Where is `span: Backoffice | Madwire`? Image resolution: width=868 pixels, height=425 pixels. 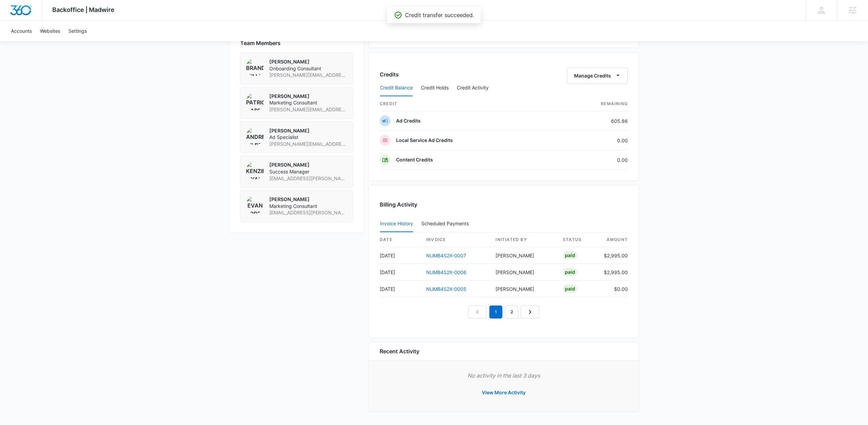
span: Backoffice | Madwire is located at coordinates (83, 10).